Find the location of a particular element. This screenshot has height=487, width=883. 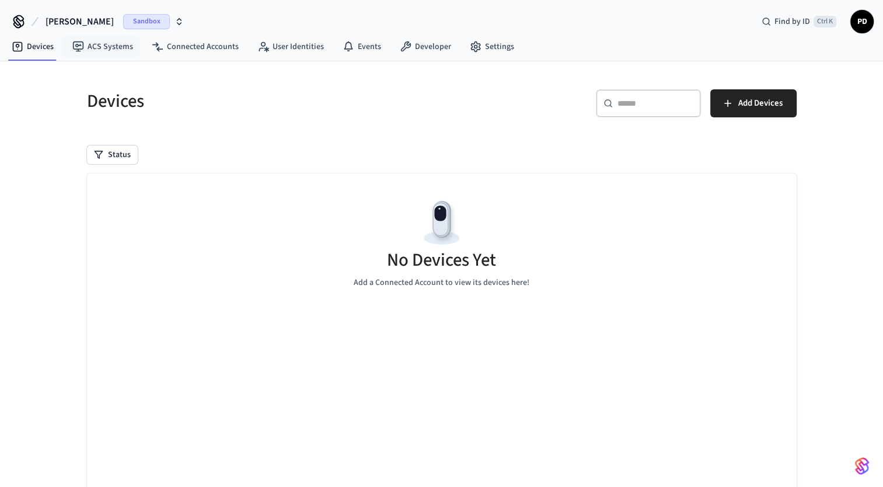

a: Connected Accounts is located at coordinates (195, 47).